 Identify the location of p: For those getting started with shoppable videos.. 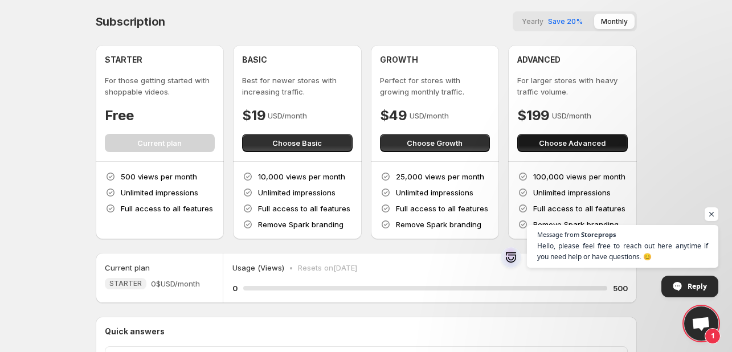
(160, 86).